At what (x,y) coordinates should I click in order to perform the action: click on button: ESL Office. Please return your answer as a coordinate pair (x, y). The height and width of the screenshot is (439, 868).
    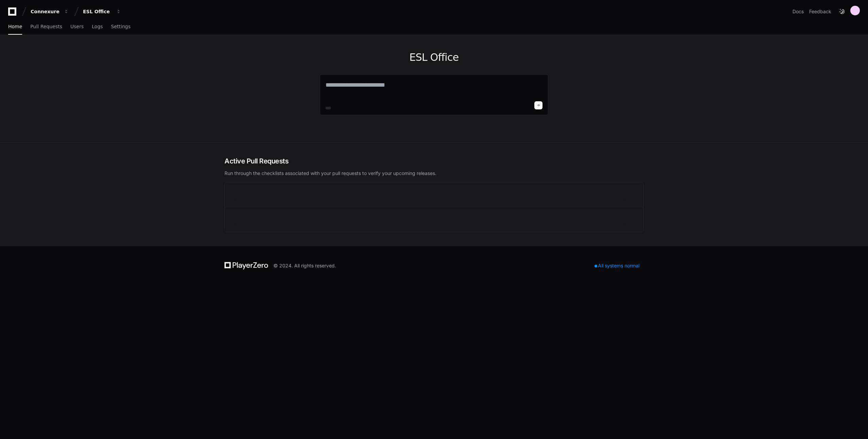
    Looking at the image, I should click on (102, 11).